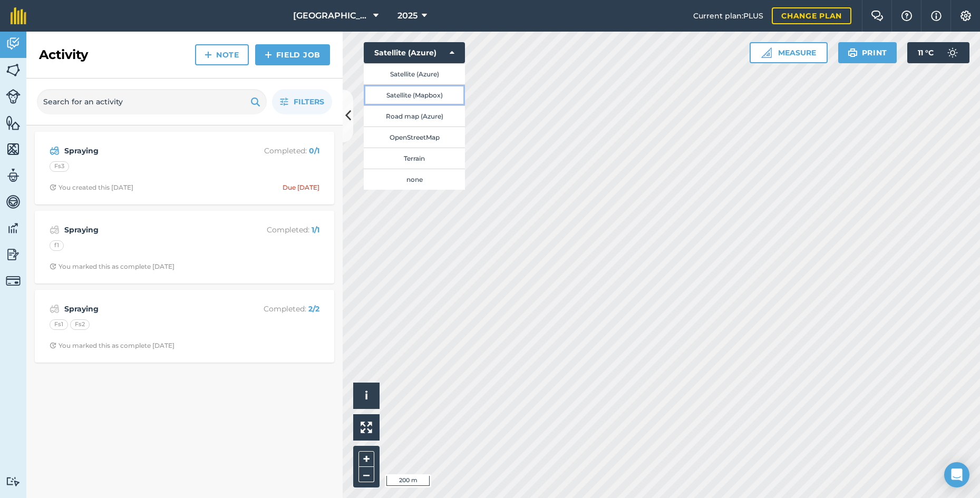 Image resolution: width=980 pixels, height=498 pixels. I want to click on button: i, so click(366, 396).